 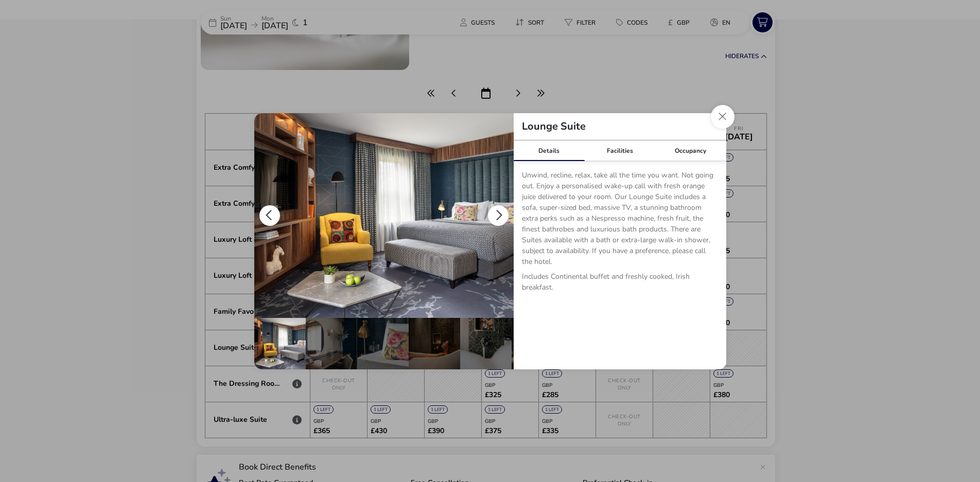 I want to click on div: details, so click(x=490, y=241).